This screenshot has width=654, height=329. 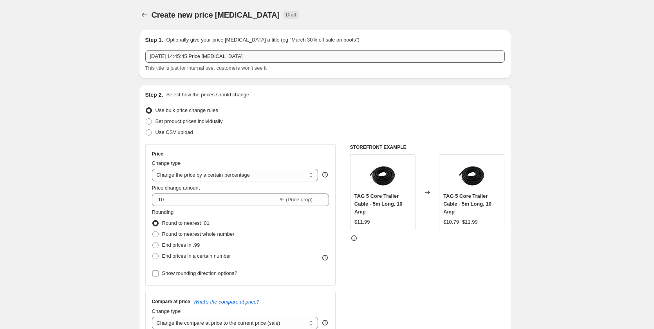 I want to click on span: Price change amount, so click(x=176, y=187).